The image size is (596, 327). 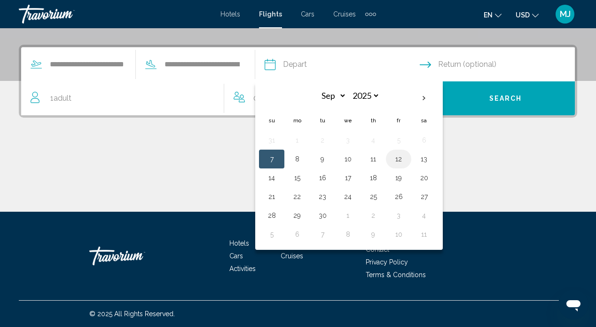 What do you see at coordinates (373, 178) in the screenshot?
I see `button: Day 18` at bounding box center [373, 178].